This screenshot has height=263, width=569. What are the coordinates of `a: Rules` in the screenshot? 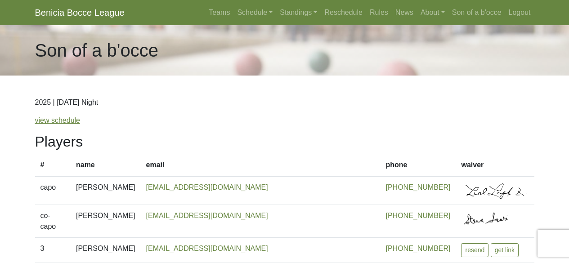 It's located at (378, 13).